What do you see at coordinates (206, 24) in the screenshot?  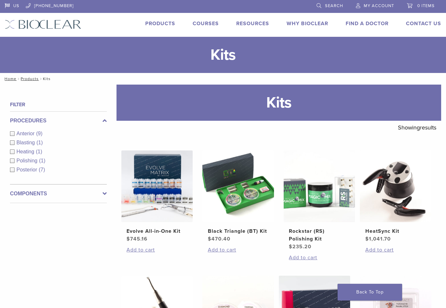 I see `a: Courses` at bounding box center [206, 24].